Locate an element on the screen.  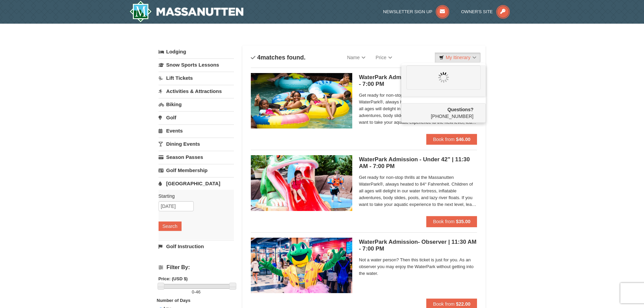
a: Lift Tickets is located at coordinates (196, 78).